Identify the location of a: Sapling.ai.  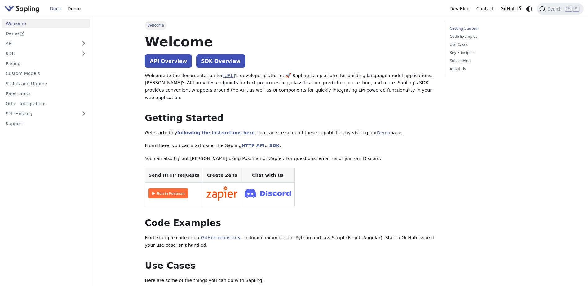
(23, 9).